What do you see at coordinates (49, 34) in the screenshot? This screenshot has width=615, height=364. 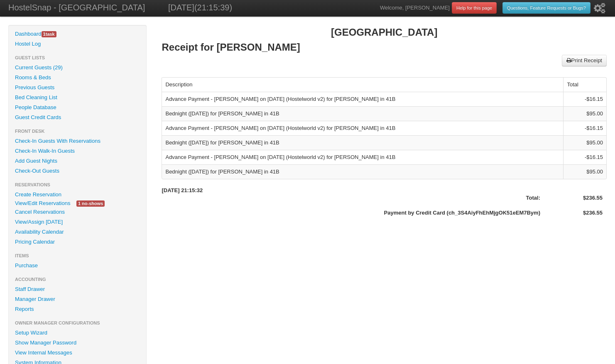 I see `span: task` at bounding box center [49, 34].